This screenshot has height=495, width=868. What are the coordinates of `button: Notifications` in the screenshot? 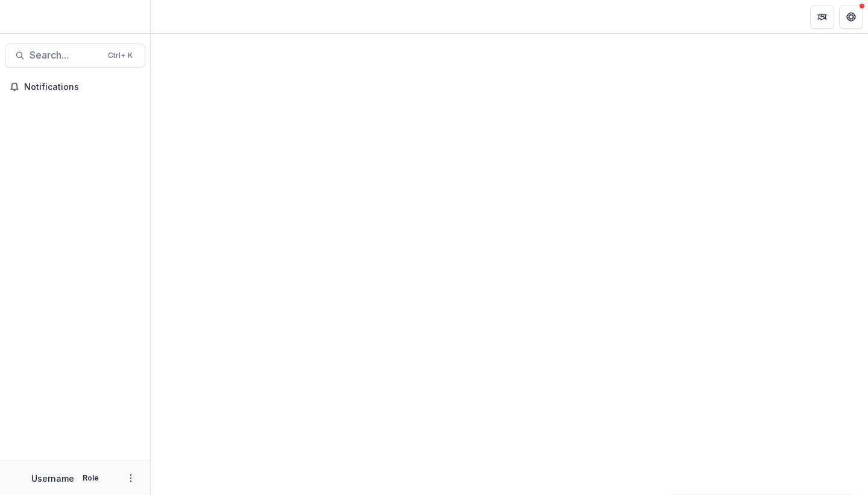 It's located at (75, 87).